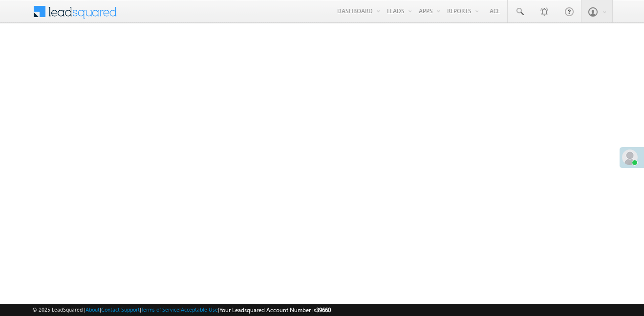 The image size is (644, 316). I want to click on a: Acceptable Use, so click(199, 309).